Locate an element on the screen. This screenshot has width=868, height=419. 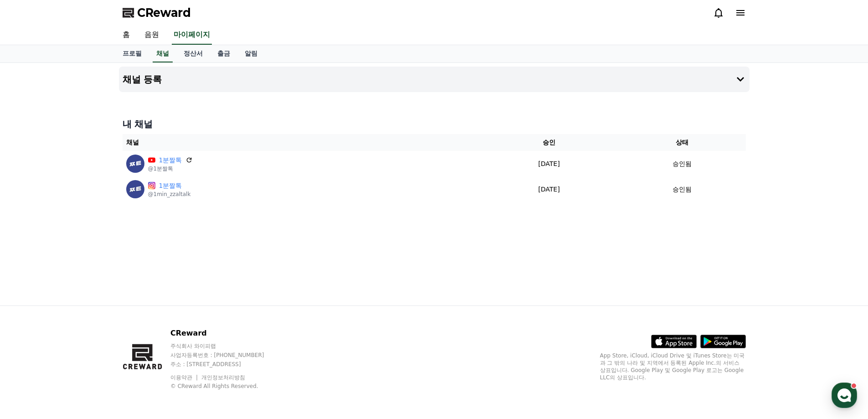
a: 이용약관 is located at coordinates (184, 378).